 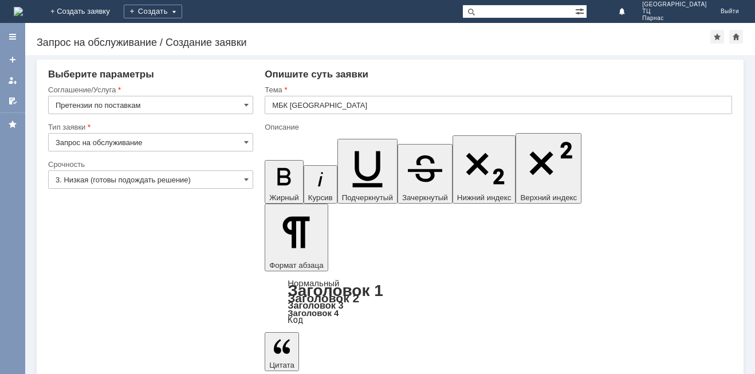 What do you see at coordinates (282, 351) in the screenshot?
I see `button: Цитата` at bounding box center [282, 351].